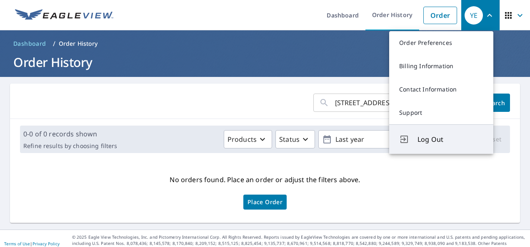  Describe the element at coordinates (17, 244) in the screenshot. I see `a: Terms of Use` at that location.